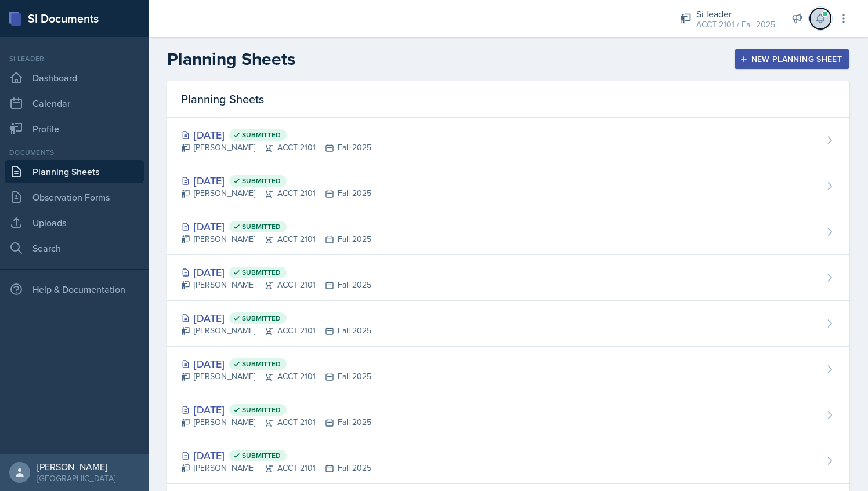 This screenshot has width=868, height=491. What do you see at coordinates (508, 99) in the screenshot?
I see `div: Planning Sheets` at bounding box center [508, 99].